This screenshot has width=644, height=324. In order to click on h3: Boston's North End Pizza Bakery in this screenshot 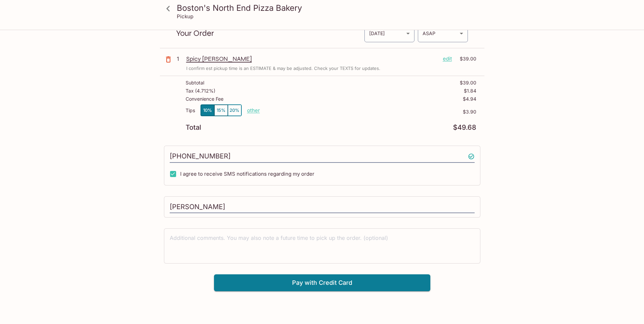, I will do `click(328, 8)`.